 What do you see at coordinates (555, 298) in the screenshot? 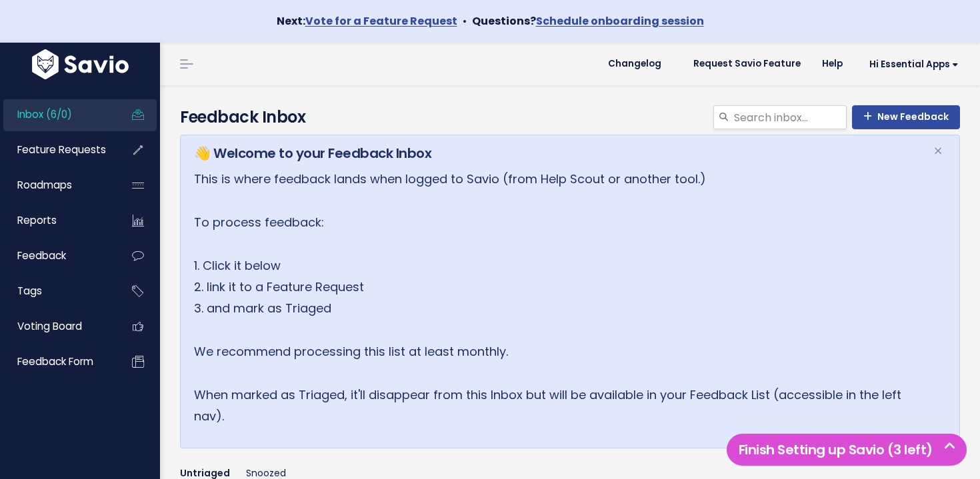
I see `p: This is where feedback lands when logged to Savio (from Help Scout or another tool.) To process f...` at bounding box center [555, 298].